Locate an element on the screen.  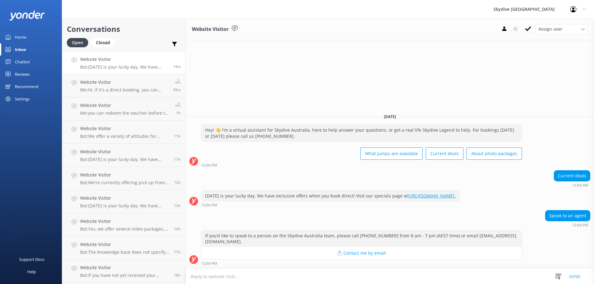
p: Me: Hi, if it's a direct booking, you can request for full refund. Please note gift voucher booki... is located at coordinates (124, 90).